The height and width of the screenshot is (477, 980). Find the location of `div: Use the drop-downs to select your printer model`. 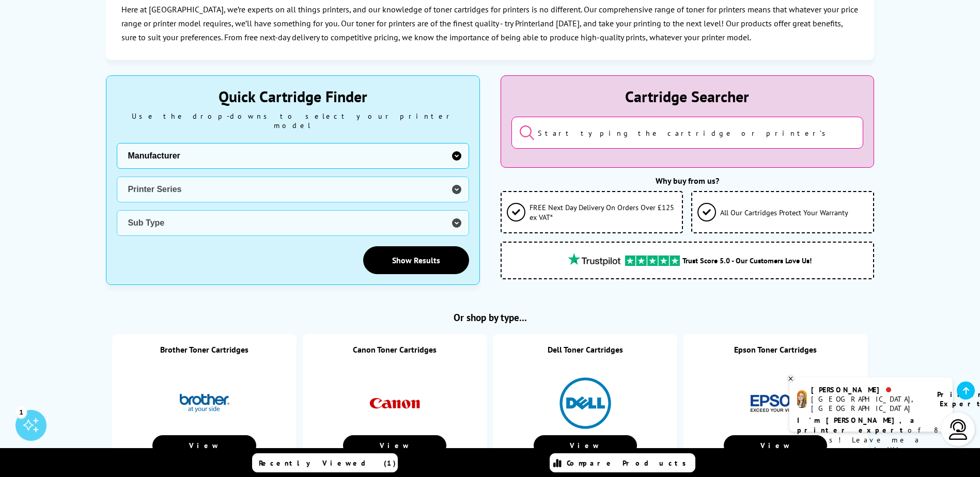

div: Use the drop-downs to select your printer model is located at coordinates (292, 121).